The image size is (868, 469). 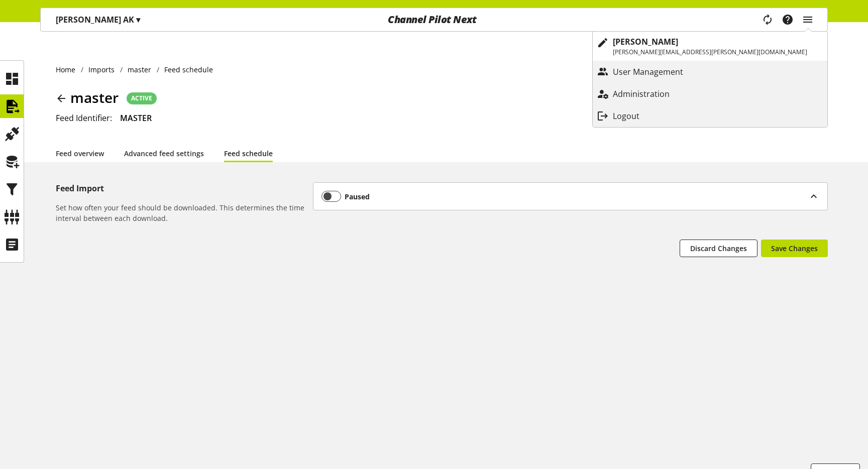 I want to click on b: Paused, so click(x=357, y=196).